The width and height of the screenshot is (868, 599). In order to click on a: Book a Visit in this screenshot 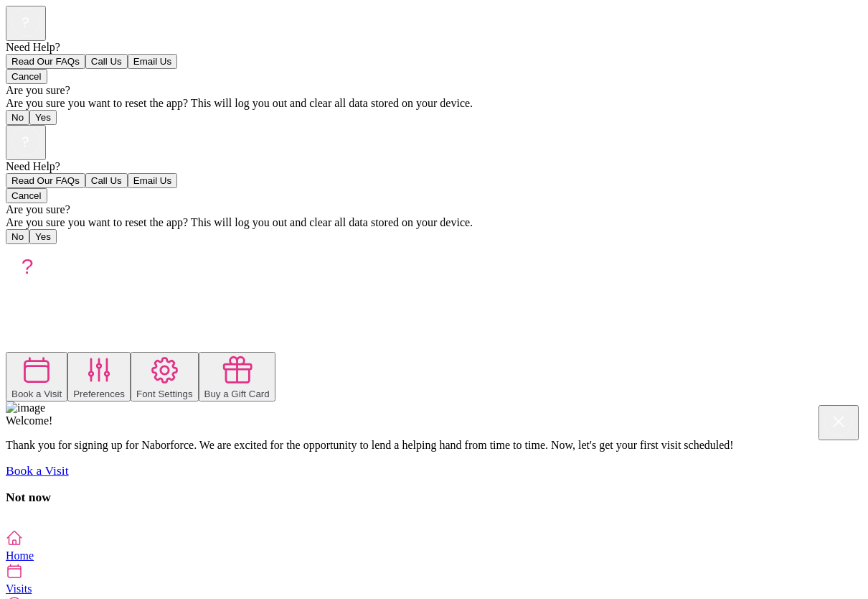, I will do `click(37, 470)`.